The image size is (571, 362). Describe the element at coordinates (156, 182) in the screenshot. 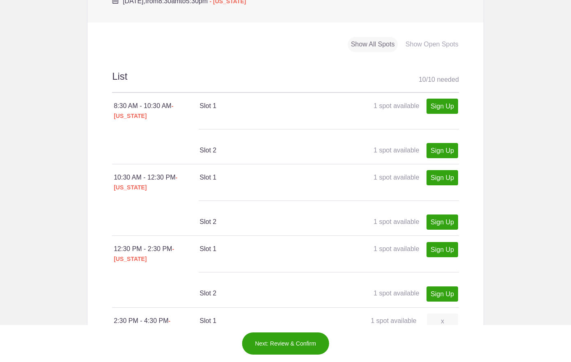

I see `div: 10:30 AM - 12:30 PM` at that location.